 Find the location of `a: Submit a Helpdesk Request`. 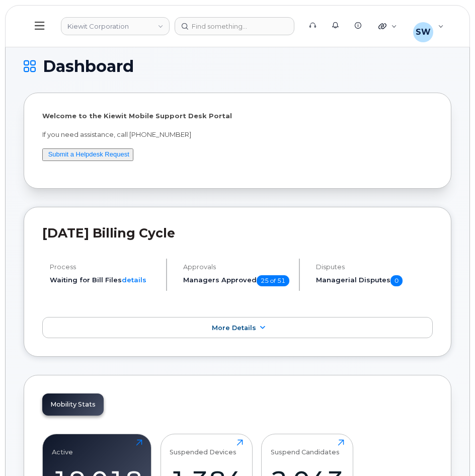

a: Submit a Helpdesk Request is located at coordinates (89, 154).